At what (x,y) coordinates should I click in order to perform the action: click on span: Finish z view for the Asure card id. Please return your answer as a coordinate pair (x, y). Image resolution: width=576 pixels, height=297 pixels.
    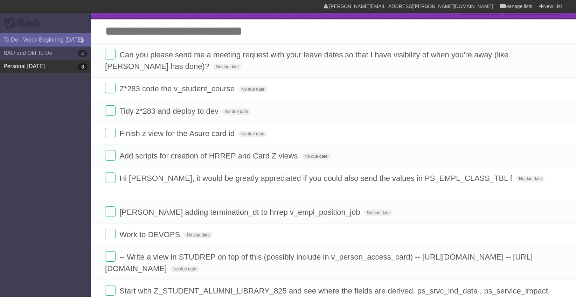
    Looking at the image, I should click on (178, 133).